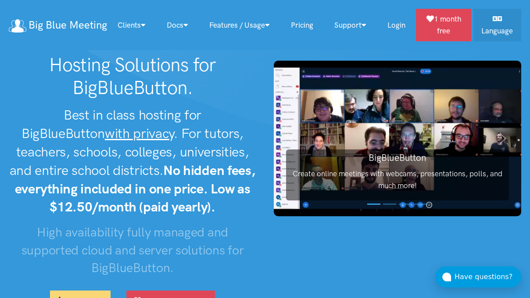  What do you see at coordinates (18, 26) in the screenshot?
I see `img: logo` at bounding box center [18, 26].